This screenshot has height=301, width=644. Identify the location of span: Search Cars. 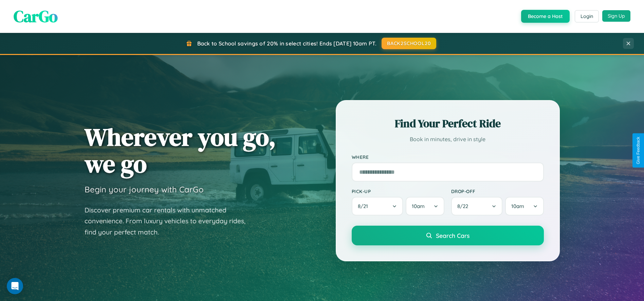
(452, 235).